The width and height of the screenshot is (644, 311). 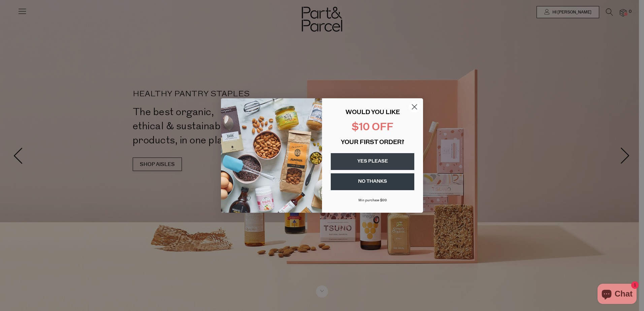 What do you see at coordinates (372, 128) in the screenshot?
I see `span: $10 OFF` at bounding box center [372, 128].